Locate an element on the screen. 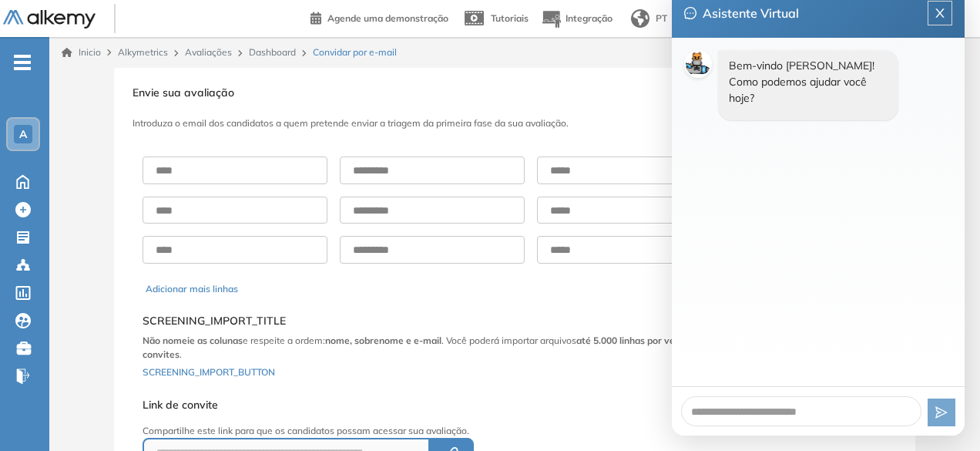 The height and width of the screenshot is (451, 980). span: Alkymetrics is located at coordinates (143, 52).